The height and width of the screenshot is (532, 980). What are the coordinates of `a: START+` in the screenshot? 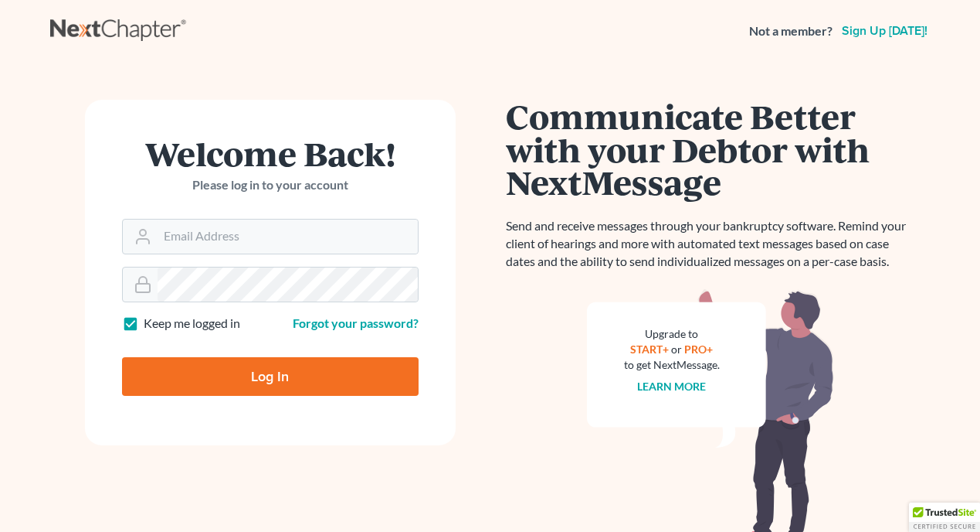 It's located at (650, 349).